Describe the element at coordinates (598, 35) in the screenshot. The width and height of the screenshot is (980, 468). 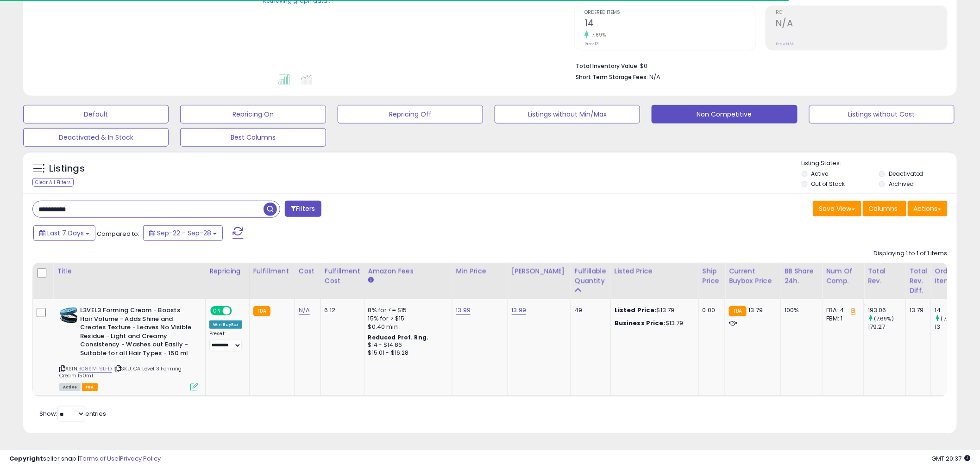
I see `small: 7.69%` at that location.